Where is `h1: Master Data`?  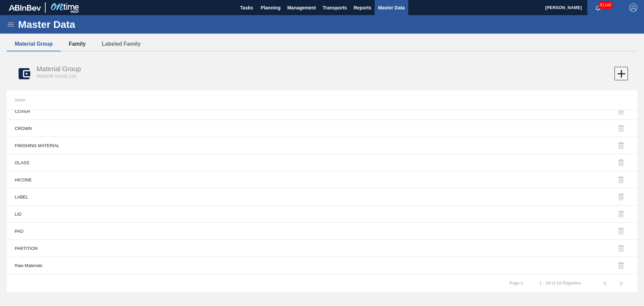
h1: Master Data is located at coordinates (78, 24).